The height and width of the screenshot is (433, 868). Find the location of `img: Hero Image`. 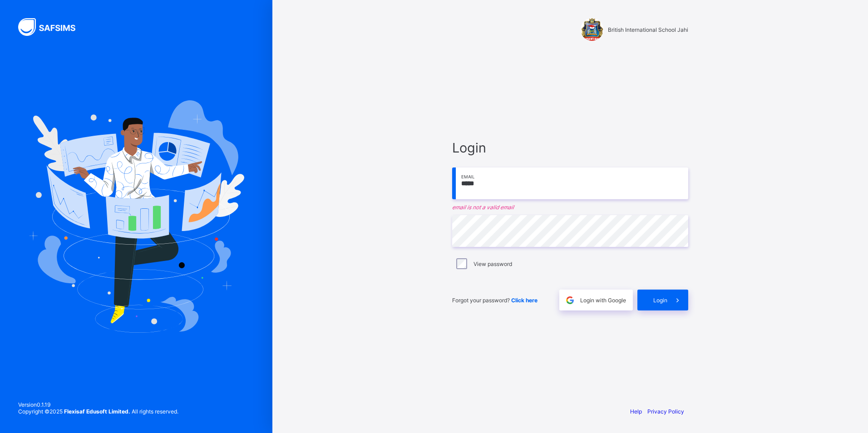

img: Hero Image is located at coordinates (136, 216).